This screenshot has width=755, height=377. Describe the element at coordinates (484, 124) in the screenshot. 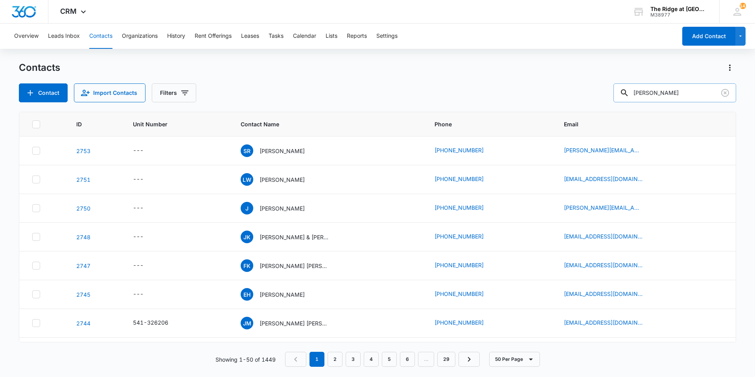

I see `span: Phone` at that location.